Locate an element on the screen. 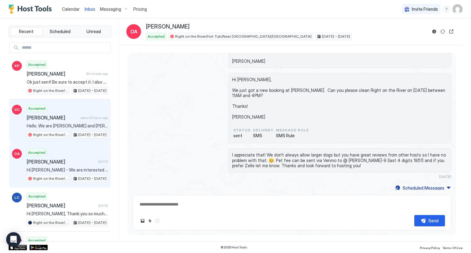  div: Open Intercom Messenger is located at coordinates (13, 240).